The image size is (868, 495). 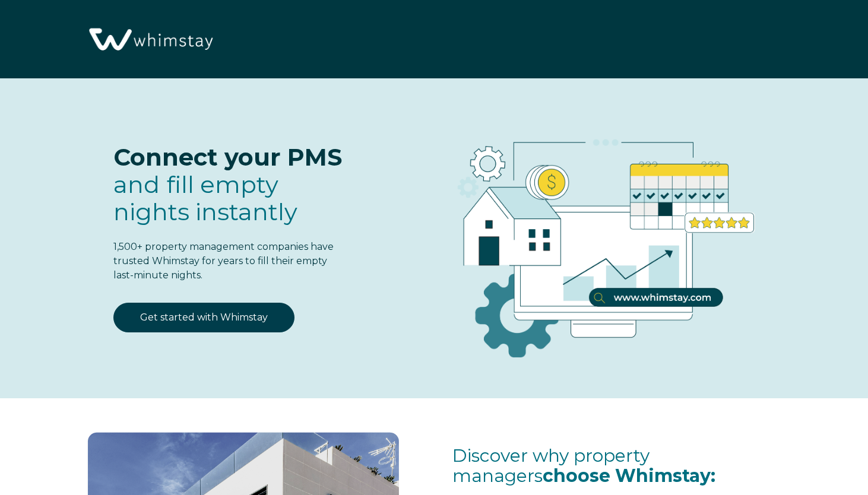 What do you see at coordinates (228, 157) in the screenshot?
I see `span: Connect your PMS` at bounding box center [228, 157].